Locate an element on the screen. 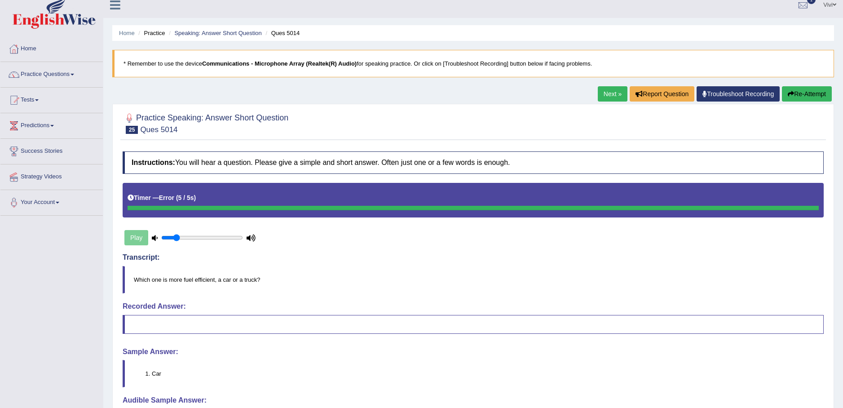 The image size is (843, 408). a: Practice Questions is located at coordinates (52, 73).